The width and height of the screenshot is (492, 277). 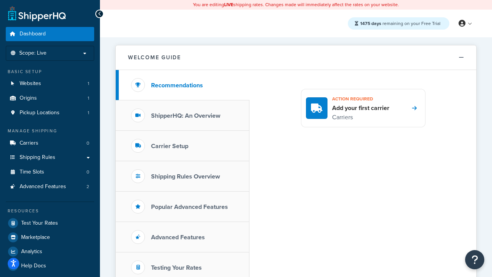 I want to click on span: Test Your Rates, so click(x=40, y=223).